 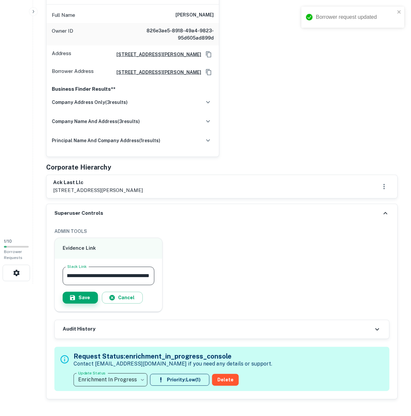 What do you see at coordinates (222, 232) in the screenshot?
I see `h6: ADMIN TOOLS` at bounding box center [222, 232].